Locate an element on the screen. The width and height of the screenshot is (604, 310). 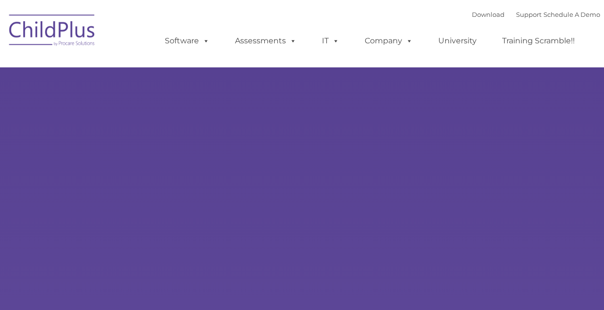
img: ChildPlus by Procare Solutions is located at coordinates (52, 32).